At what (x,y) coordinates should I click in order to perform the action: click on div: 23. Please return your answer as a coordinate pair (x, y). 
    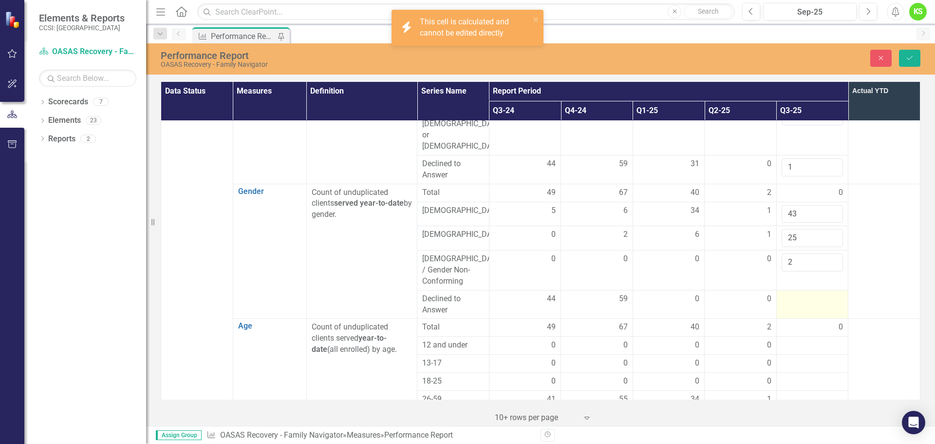
    Looking at the image, I should click on (94, 120).